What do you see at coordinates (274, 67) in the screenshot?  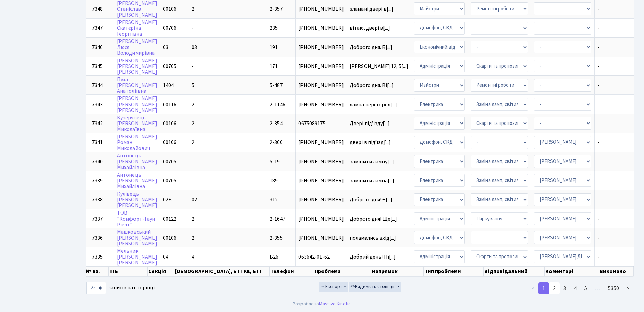 I see `span: 171` at bounding box center [274, 67].